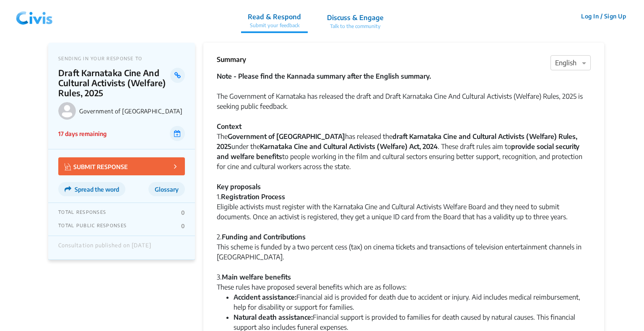 The height and width of the screenshot is (331, 644). Describe the element at coordinates (93, 226) in the screenshot. I see `p: TOTAL PUBLIC RESPONSES` at that location.